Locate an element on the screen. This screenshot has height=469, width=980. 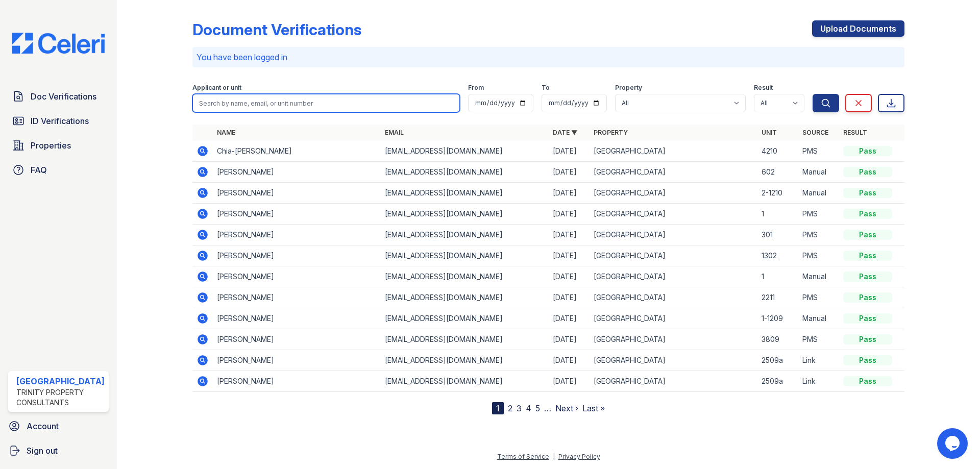
span: Account is located at coordinates (42, 426).